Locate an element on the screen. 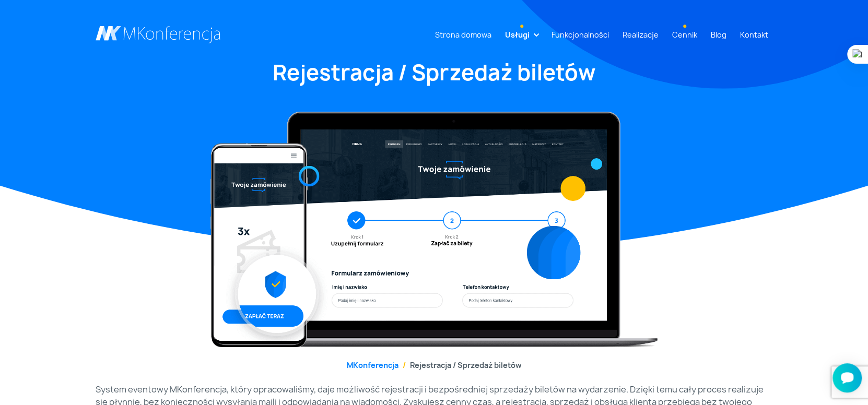 The image size is (868, 405). a: Realizacje is located at coordinates (641, 34).